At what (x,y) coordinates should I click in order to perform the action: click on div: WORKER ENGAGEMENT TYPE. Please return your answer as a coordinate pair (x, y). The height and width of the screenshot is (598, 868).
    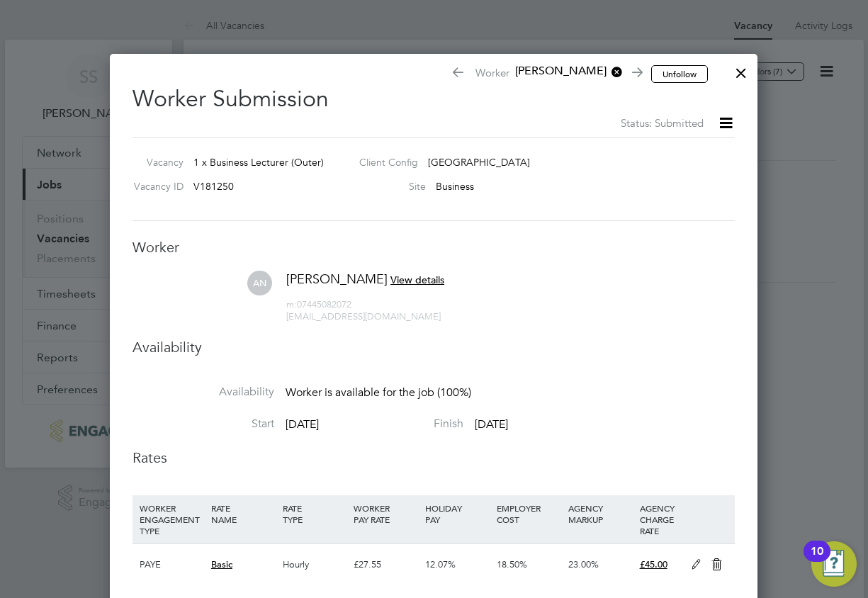
    Looking at the image, I should click on (172, 520).